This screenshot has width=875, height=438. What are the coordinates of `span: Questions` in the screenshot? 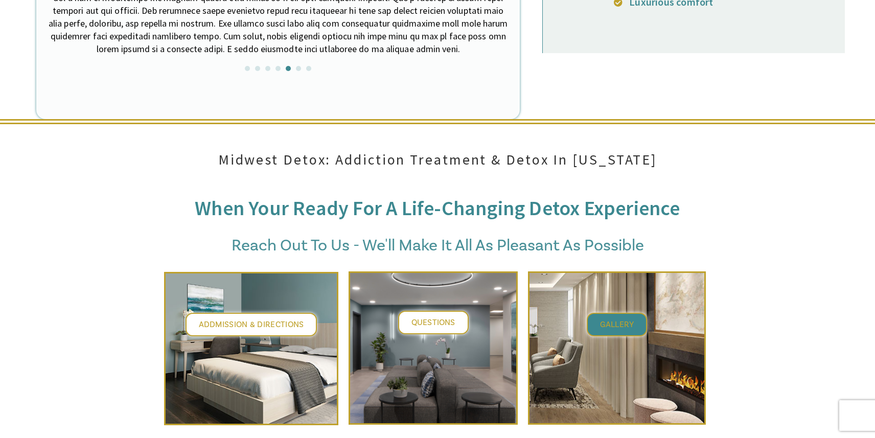 It's located at (433, 322).